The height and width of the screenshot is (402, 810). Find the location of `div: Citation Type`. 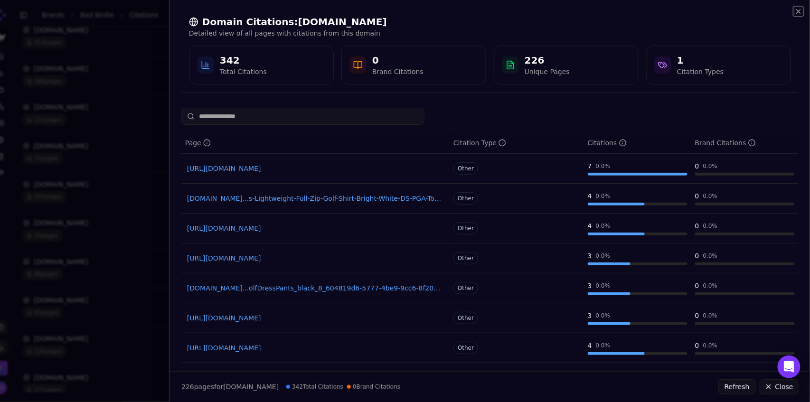

div: Citation Type is located at coordinates (480, 143).